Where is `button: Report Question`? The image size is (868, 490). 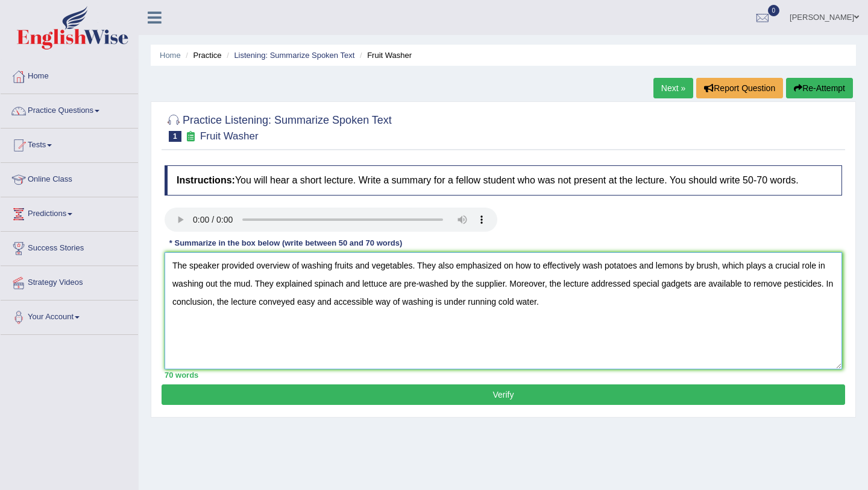
button: Report Question is located at coordinates (739, 88).